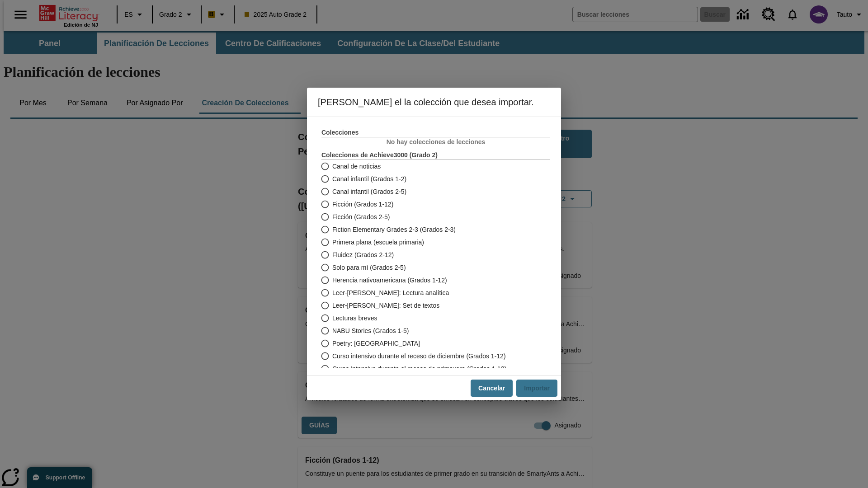 This screenshot has height=488, width=868. What do you see at coordinates (394, 229) in the screenshot?
I see `span: Fiction Elementary Grades 2-3 (Grados 2-3)` at bounding box center [394, 229].